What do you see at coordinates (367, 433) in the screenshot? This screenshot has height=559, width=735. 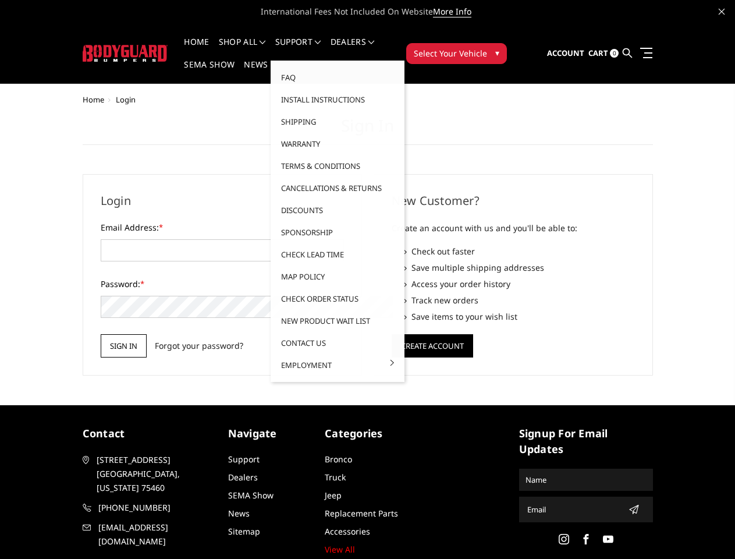 I see `h5: Categories` at bounding box center [367, 433].